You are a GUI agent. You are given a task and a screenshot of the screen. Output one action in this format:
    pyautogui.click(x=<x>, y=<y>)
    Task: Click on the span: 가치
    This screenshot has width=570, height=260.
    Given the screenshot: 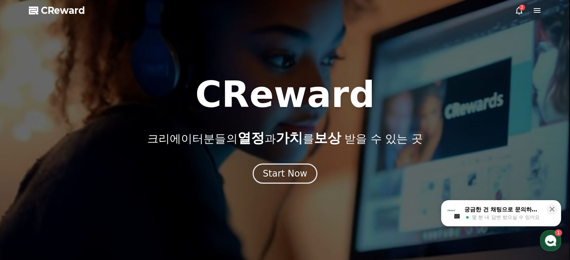 What is the action you would take?
    pyautogui.click(x=289, y=138)
    